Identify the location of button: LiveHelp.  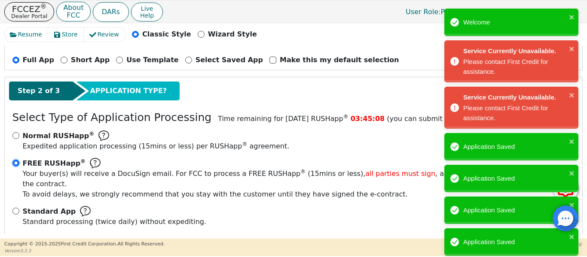
(147, 12).